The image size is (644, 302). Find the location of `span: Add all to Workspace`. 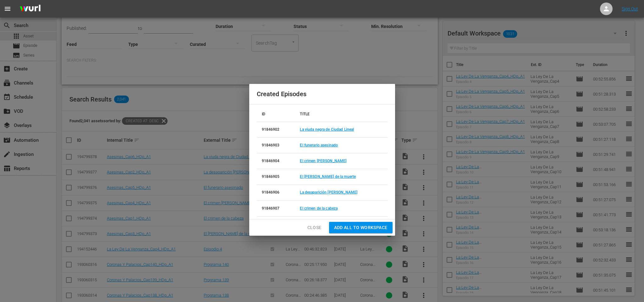

span: Add all to Workspace is located at coordinates (361, 227).